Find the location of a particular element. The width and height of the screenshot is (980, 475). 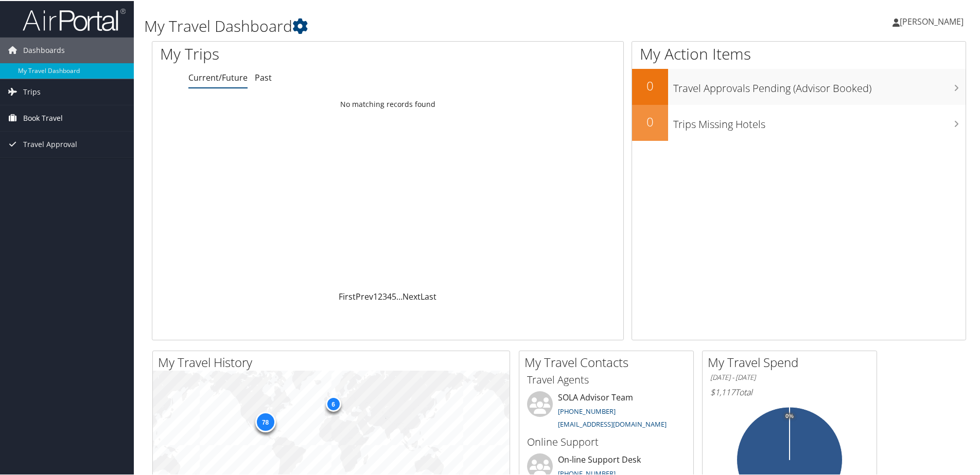

span: Trips is located at coordinates (32, 91).